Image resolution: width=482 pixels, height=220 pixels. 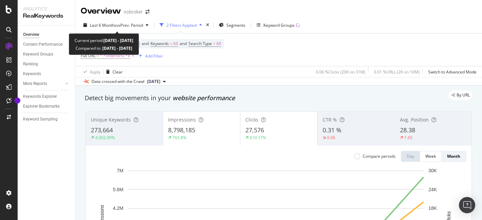 What do you see at coordinates (252, 120) in the screenshot?
I see `span: Clicks` at bounding box center [252, 120].